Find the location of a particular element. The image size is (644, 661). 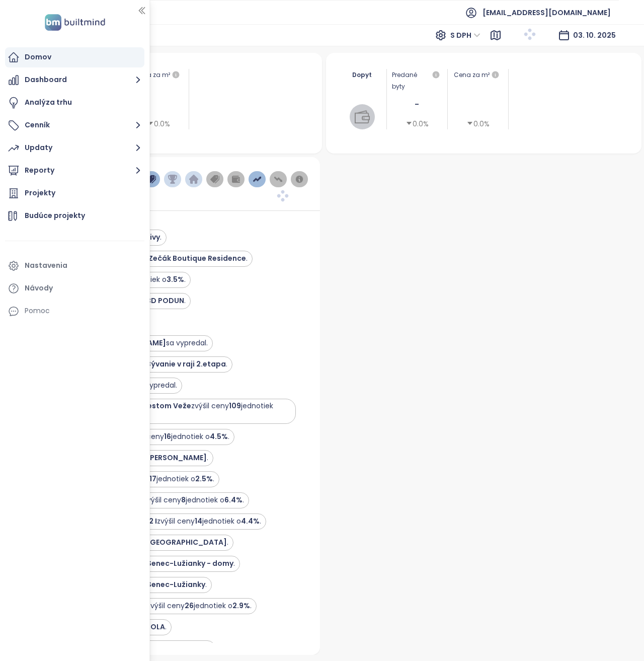

strong: LOLA is located at coordinates (156, 627).